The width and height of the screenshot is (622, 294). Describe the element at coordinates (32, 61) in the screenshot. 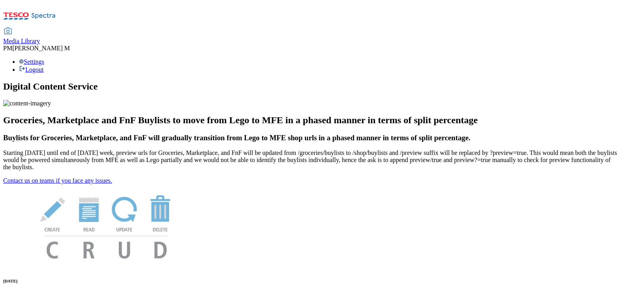

I see `a: Settings` at that location.